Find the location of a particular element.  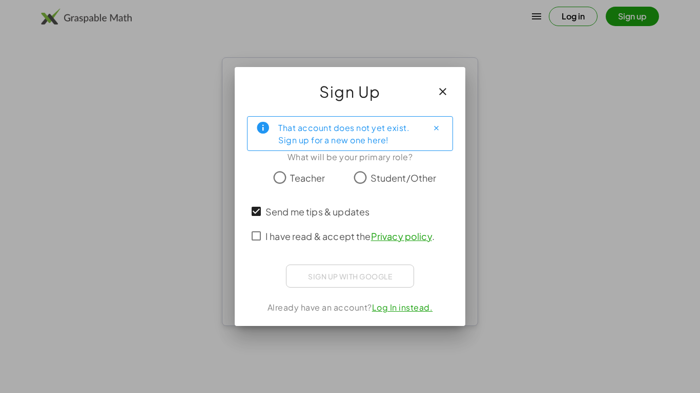

div: Already have an account? is located at coordinates (350, 308).